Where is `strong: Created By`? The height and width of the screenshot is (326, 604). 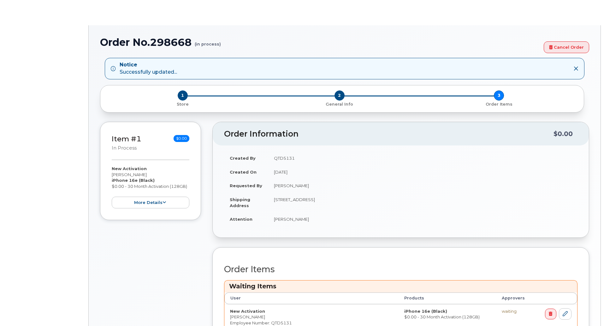
strong: Created By is located at coordinates (243, 158).